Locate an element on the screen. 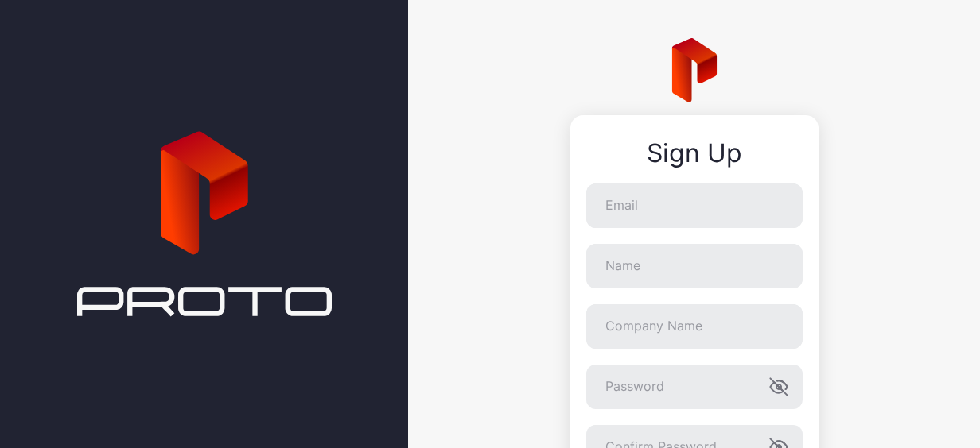 This screenshot has height=448, width=980. input: Password is located at coordinates (694, 387).